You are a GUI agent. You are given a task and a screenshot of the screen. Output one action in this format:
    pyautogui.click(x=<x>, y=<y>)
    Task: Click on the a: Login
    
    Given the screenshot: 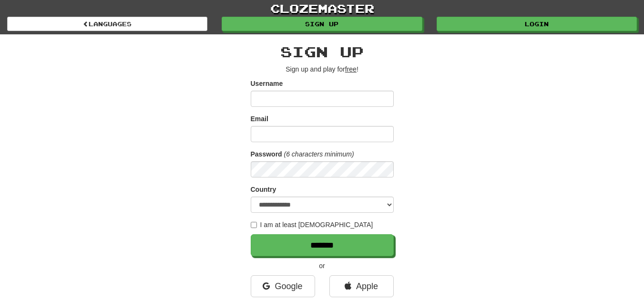 What is the action you would take?
    pyautogui.click(x=537, y=24)
    